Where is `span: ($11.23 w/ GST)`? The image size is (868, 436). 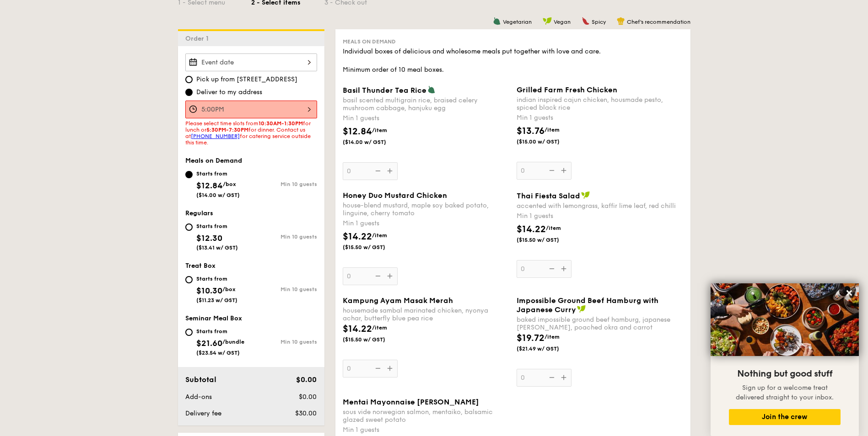
span: ($11.23 w/ GST) is located at coordinates (217, 300).